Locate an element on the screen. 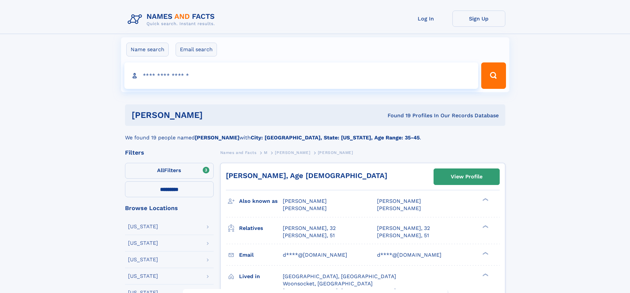 This screenshot has width=630, height=293. input: search input is located at coordinates (301, 76).